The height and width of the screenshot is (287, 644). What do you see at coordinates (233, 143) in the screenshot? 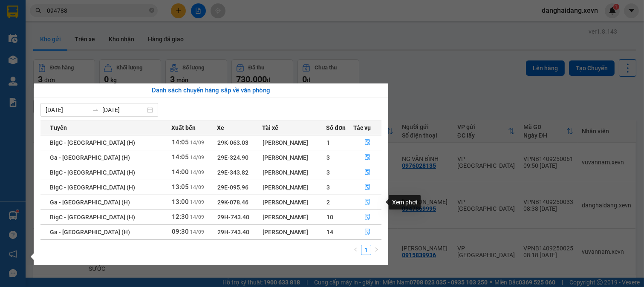
I see `span: 29K-063.03` at bounding box center [233, 143].